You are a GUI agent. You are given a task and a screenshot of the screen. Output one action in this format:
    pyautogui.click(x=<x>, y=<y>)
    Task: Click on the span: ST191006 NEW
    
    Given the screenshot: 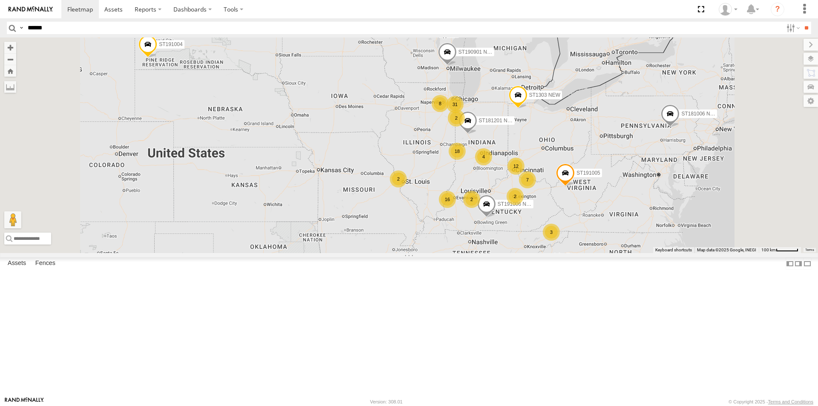 What is the action you would take?
    pyautogui.click(x=516, y=204)
    